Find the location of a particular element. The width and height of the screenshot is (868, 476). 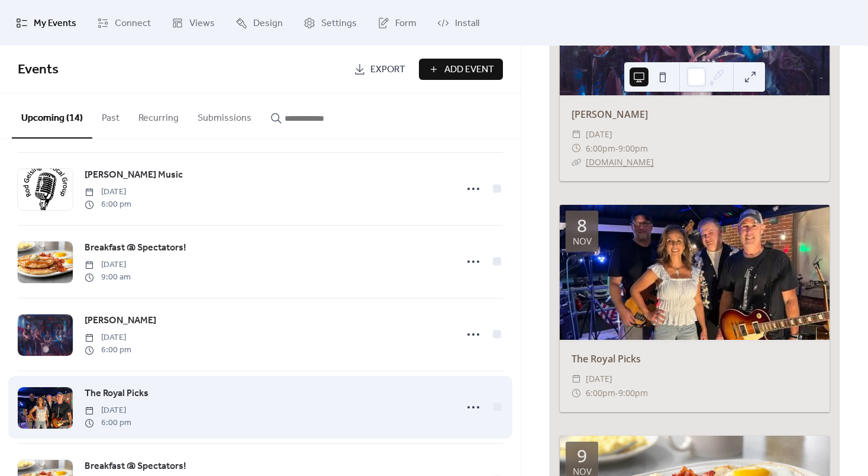

span: Events is located at coordinates (38, 70).